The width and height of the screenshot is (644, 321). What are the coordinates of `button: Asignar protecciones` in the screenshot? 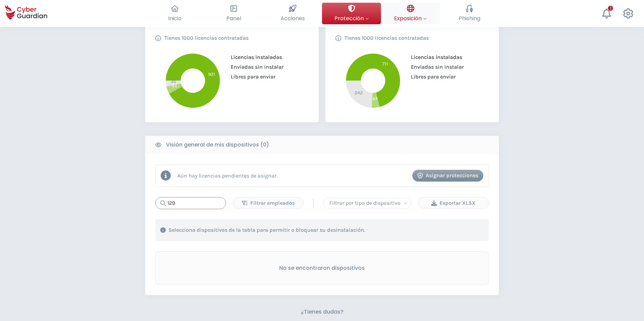 It's located at (448, 175).